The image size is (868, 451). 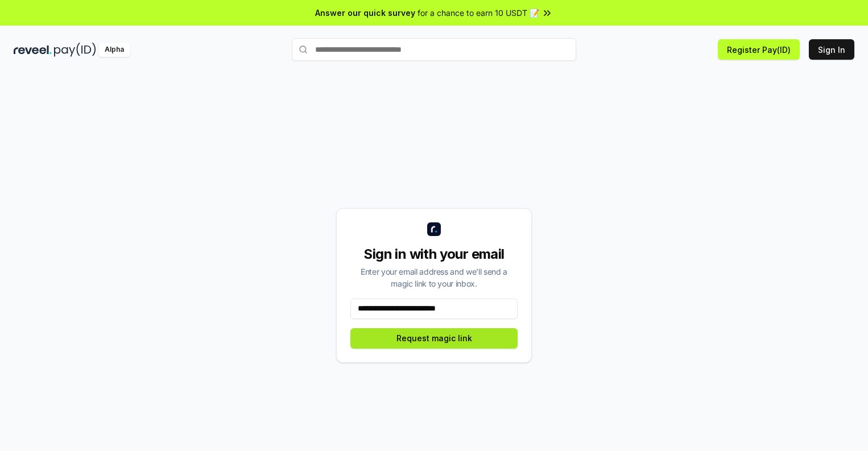 I want to click on img: logo_small, so click(x=434, y=229).